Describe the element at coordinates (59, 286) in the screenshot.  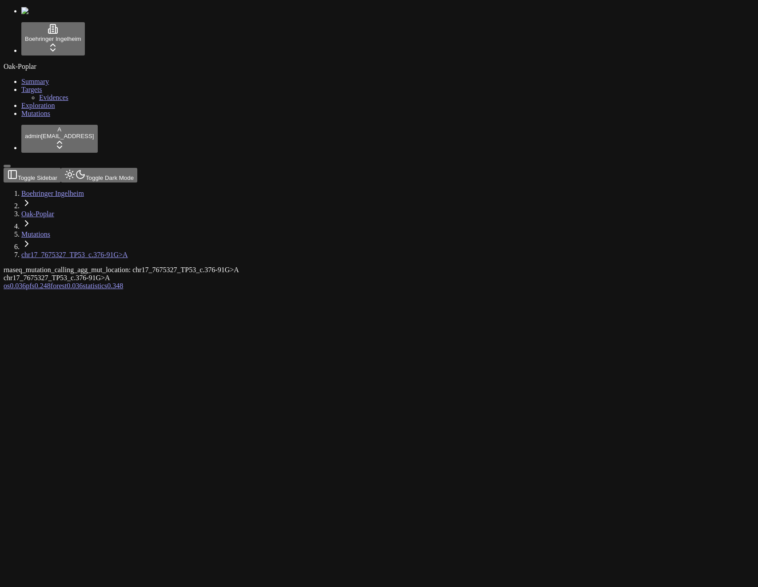
I see `span: forest` at that location.